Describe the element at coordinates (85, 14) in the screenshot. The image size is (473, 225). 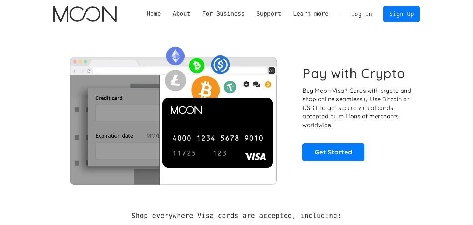
I see `a: home` at that location.